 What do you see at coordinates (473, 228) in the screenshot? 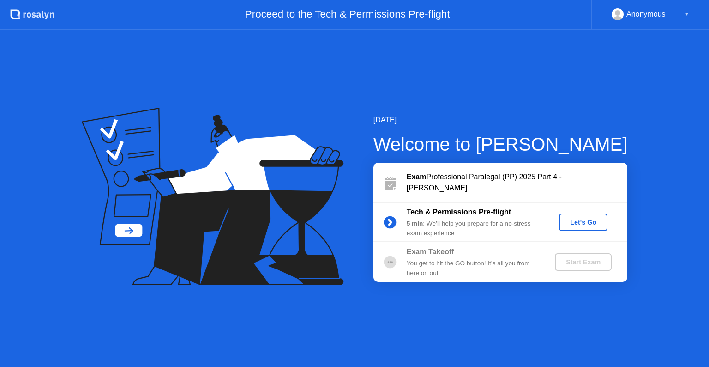
I see `div: : We’ll help you prepare for a no-stress exam experience` at bounding box center [473, 228].